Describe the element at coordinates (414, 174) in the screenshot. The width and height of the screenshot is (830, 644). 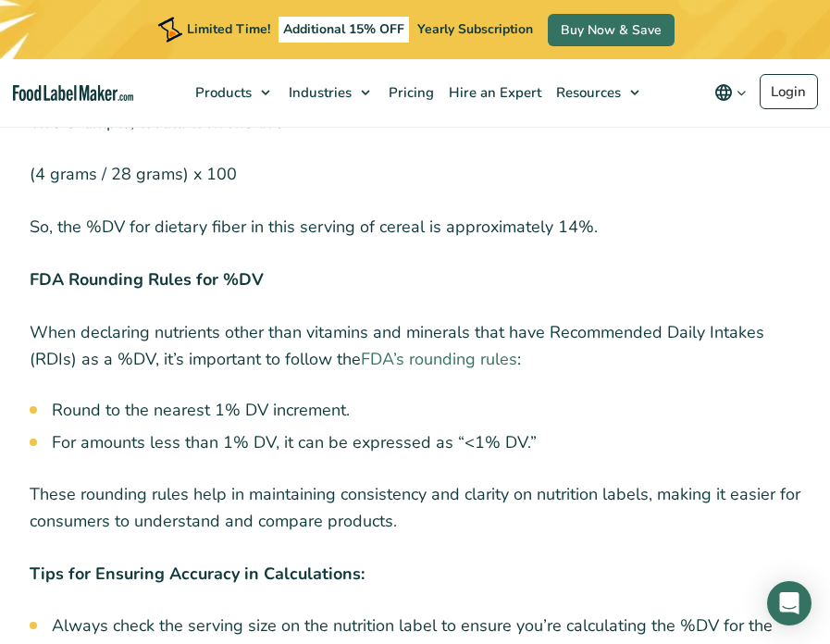
I see `p: (4 grams / 28 grams) x 100` at that location.